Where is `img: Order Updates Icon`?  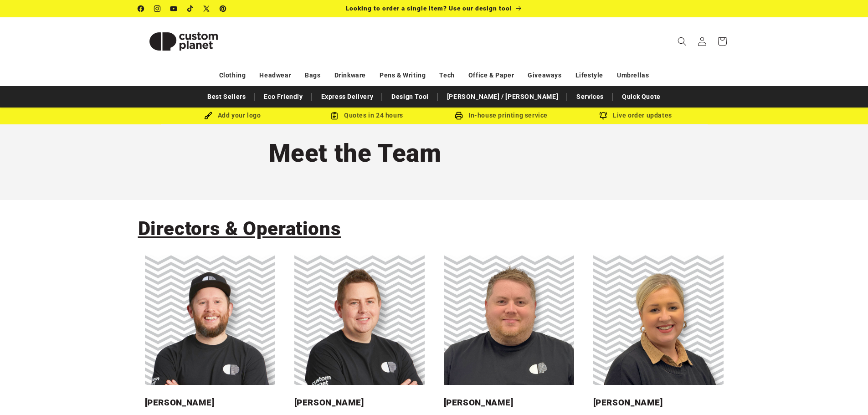 img: Order Updates Icon is located at coordinates (335, 116).